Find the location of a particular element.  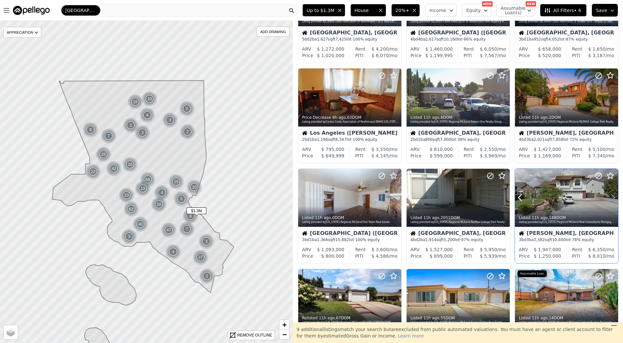

time: 2025-09-30 09:48 is located at coordinates (338, 117).